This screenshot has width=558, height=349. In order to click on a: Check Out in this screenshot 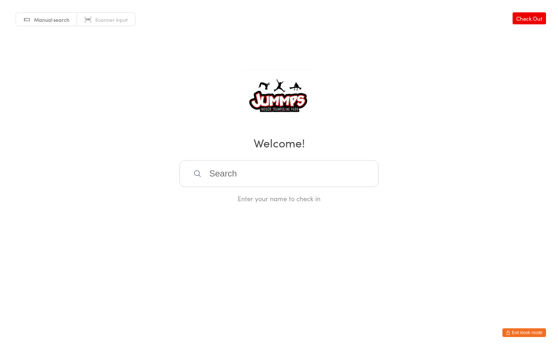, I will do `click(529, 18)`.